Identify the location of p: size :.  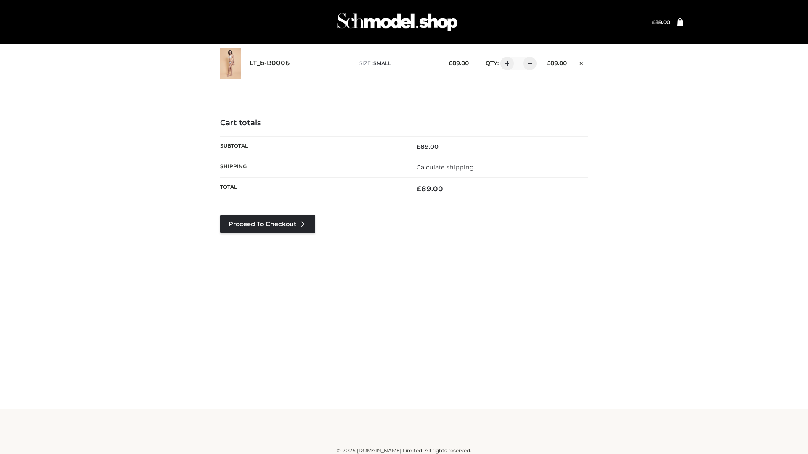
(397, 64).